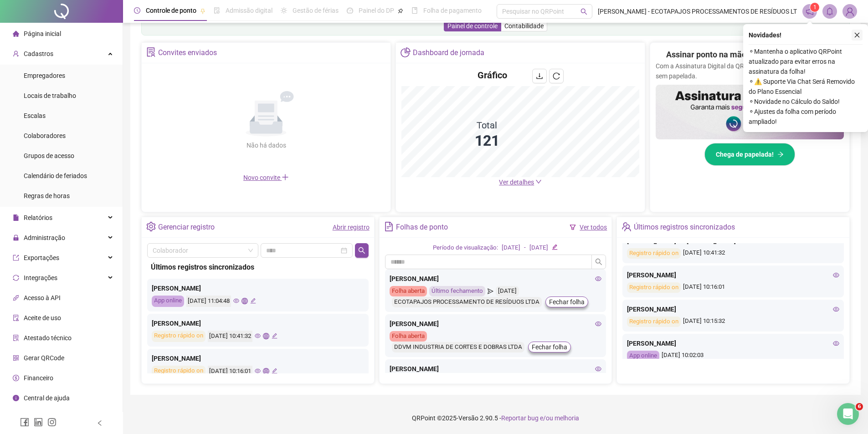  I want to click on span: Novo convite, so click(266, 178).